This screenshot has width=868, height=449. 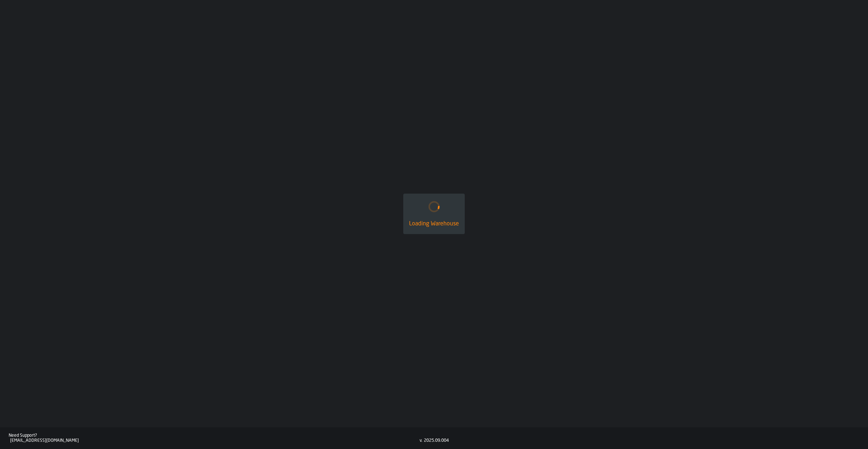 What do you see at coordinates (434, 224) in the screenshot?
I see `div: Loading Warehouse` at bounding box center [434, 224].